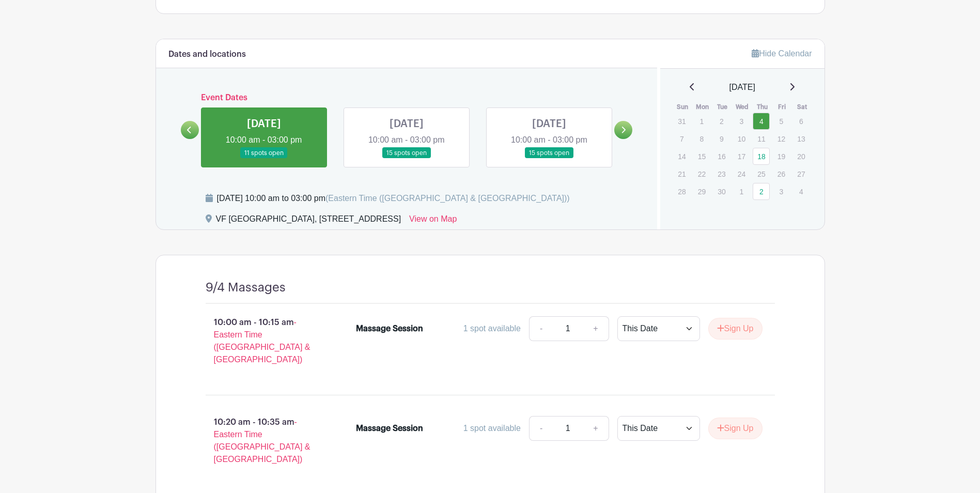 Image resolution: width=980 pixels, height=493 pixels. What do you see at coordinates (207, 54) in the screenshot?
I see `h6: Dates and locations` at bounding box center [207, 54].